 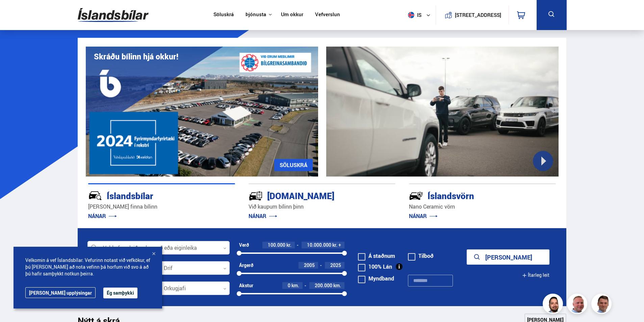 What do you see at coordinates (482, 206) in the screenshot?
I see `p: Nano Ceramic vörn` at bounding box center [482, 206].